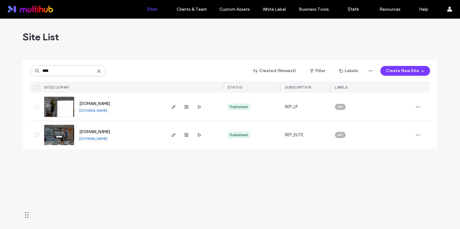 This screenshot has width=460, height=229. Describe the element at coordinates (152, 9) in the screenshot. I see `label: Sites` at that location.